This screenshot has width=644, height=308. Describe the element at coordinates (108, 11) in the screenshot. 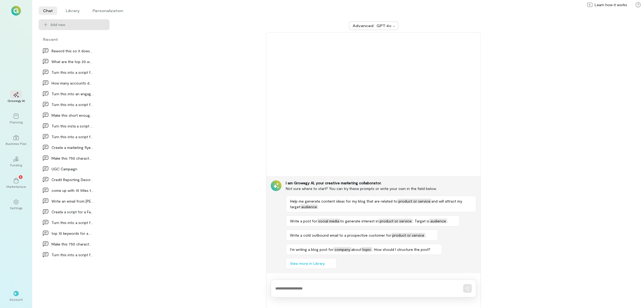

I see `li: Personalization` at that location.